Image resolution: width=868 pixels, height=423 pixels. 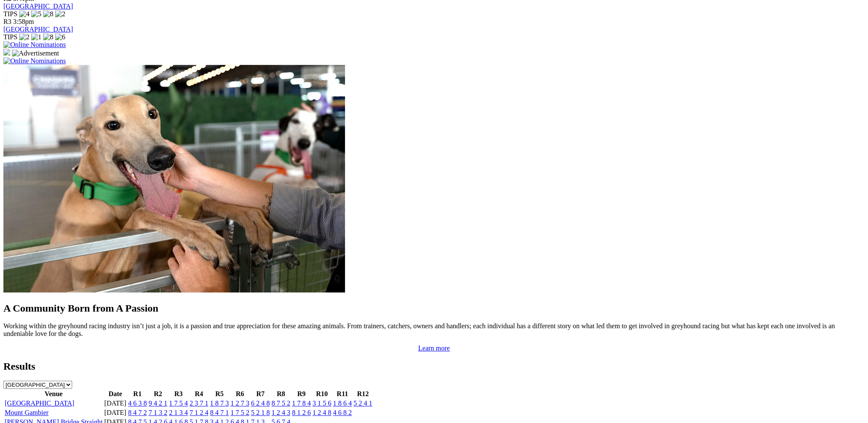 What do you see at coordinates (53, 394) in the screenshot?
I see `th: Venue` at bounding box center [53, 394].